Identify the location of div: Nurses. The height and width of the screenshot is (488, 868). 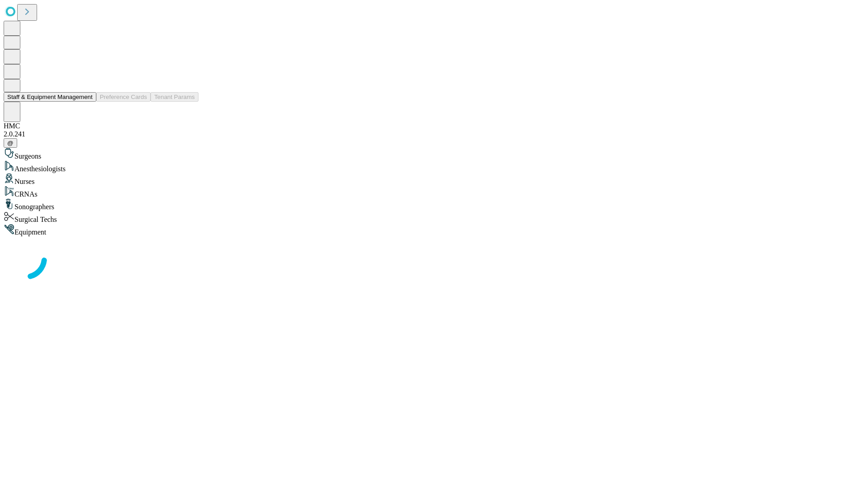
(434, 179).